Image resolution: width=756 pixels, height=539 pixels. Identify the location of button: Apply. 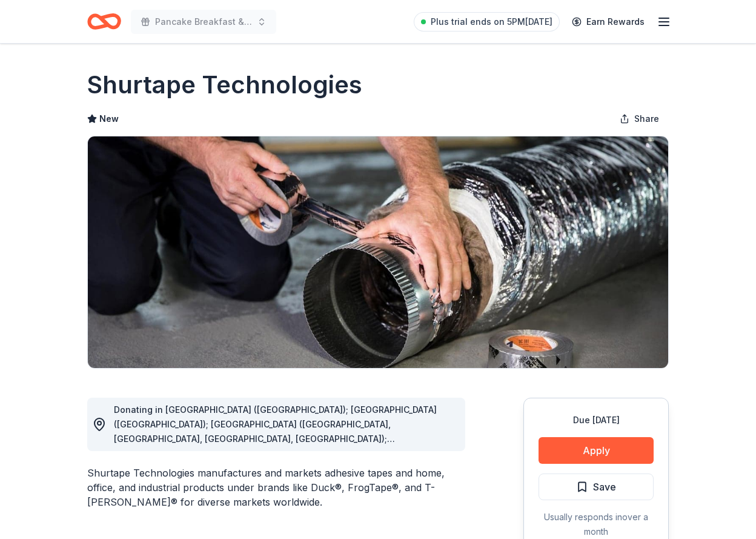
(596, 450).